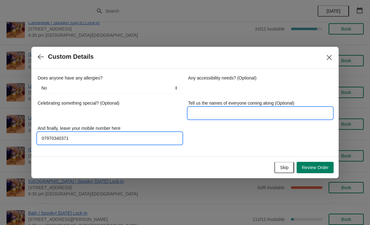 The image size is (370, 225). What do you see at coordinates (315, 167) in the screenshot?
I see `span: Review Order` at bounding box center [315, 167].